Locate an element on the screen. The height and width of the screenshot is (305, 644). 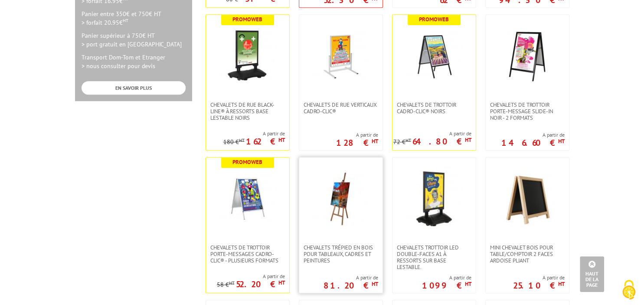
p: 64.80 € is located at coordinates (442, 141).